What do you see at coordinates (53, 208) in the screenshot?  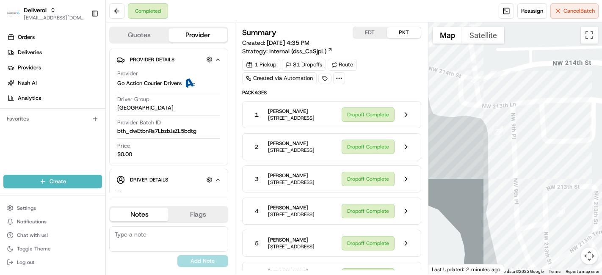 I see `button: Settings` at bounding box center [53, 208].